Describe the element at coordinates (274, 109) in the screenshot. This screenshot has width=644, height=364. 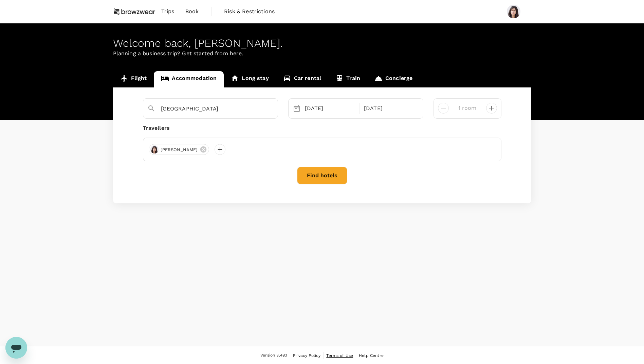
I see `button: Open` at that location.